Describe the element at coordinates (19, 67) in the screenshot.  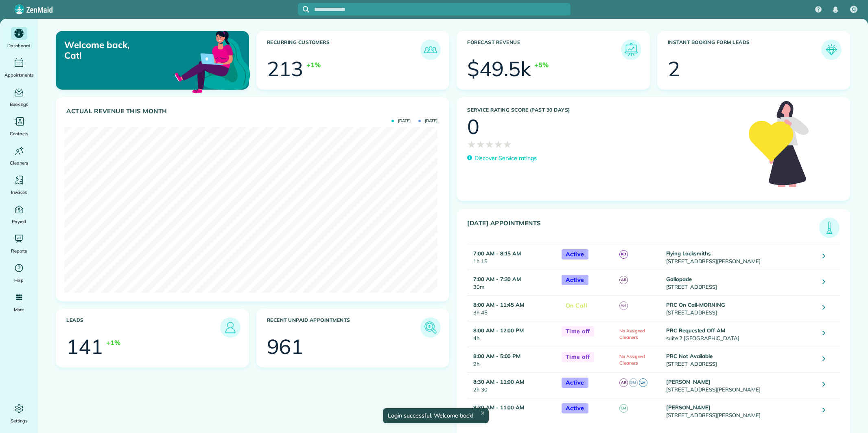
I see `a: Appointments` at that location.